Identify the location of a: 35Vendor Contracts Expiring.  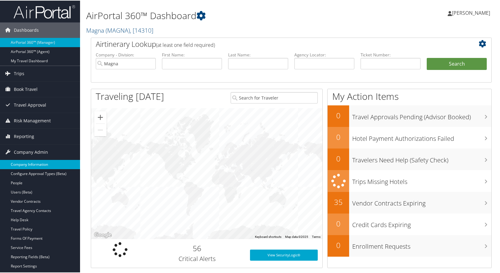
(409, 202).